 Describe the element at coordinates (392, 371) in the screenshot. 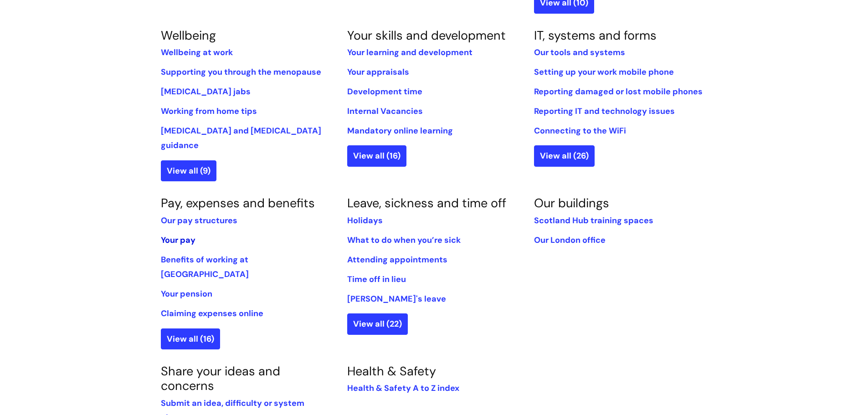

I see `a: Health & Safety` at that location.